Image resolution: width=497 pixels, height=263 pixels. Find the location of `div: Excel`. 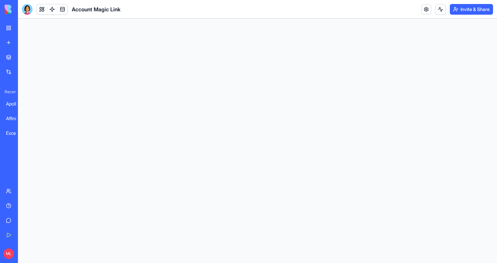

div: Excel is located at coordinates (15, 133).